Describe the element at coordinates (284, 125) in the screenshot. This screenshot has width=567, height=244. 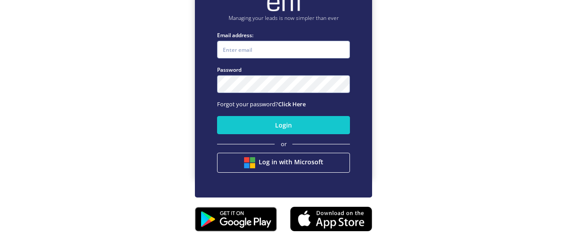
I see `button: Login` at that location.